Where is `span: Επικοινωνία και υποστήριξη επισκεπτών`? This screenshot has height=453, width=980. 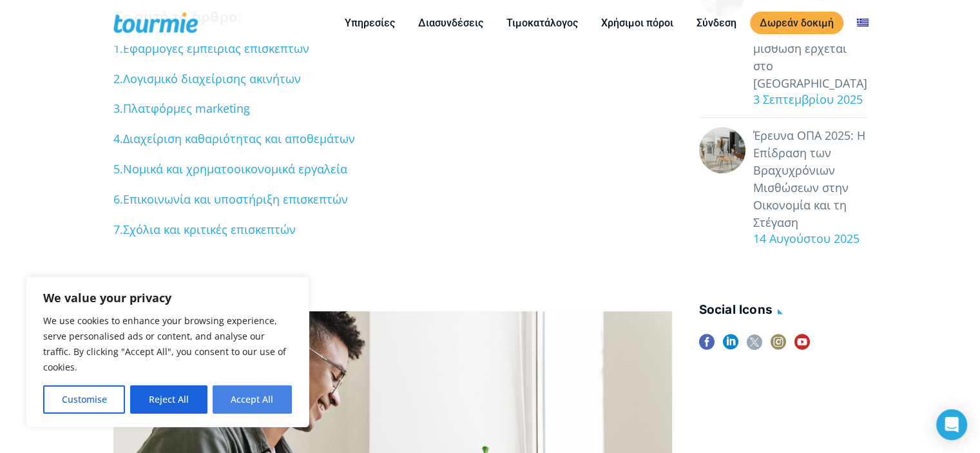
span: Επικοινωνία και υποστήριξη επισκεπτών is located at coordinates (235, 199).